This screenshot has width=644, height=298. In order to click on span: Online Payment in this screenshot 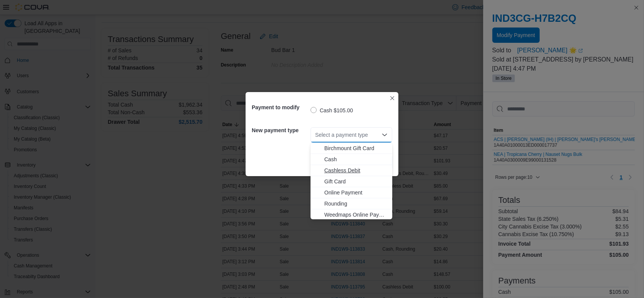, I will do `click(356, 193)`.